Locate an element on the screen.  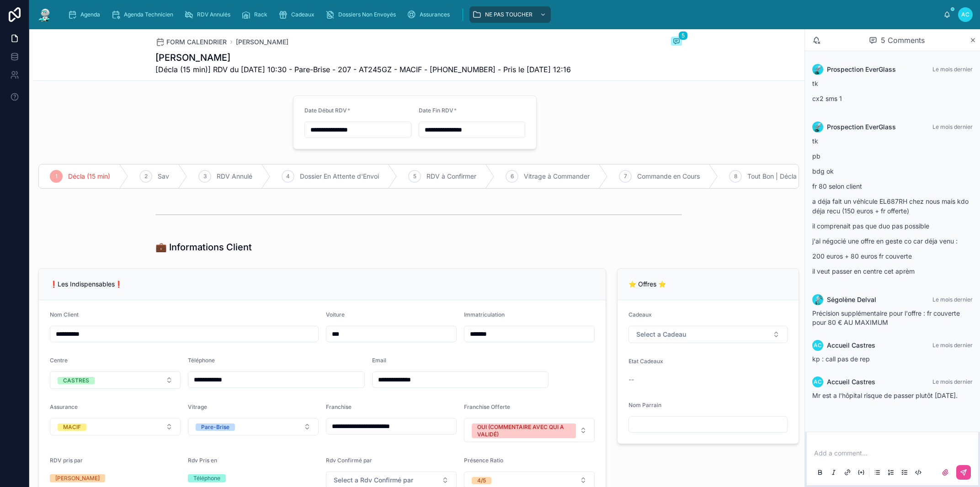
span: 7 is located at coordinates (625, 177).